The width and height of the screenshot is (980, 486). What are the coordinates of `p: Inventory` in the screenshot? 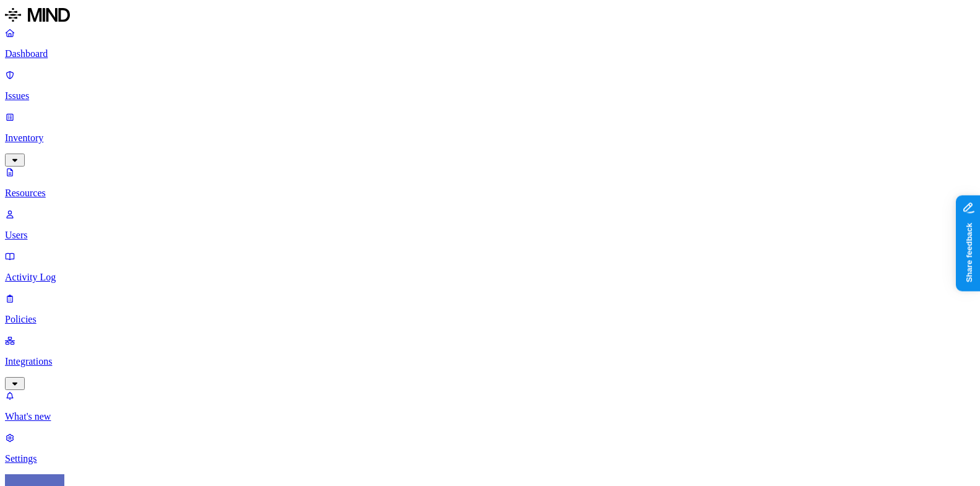 It's located at (490, 138).